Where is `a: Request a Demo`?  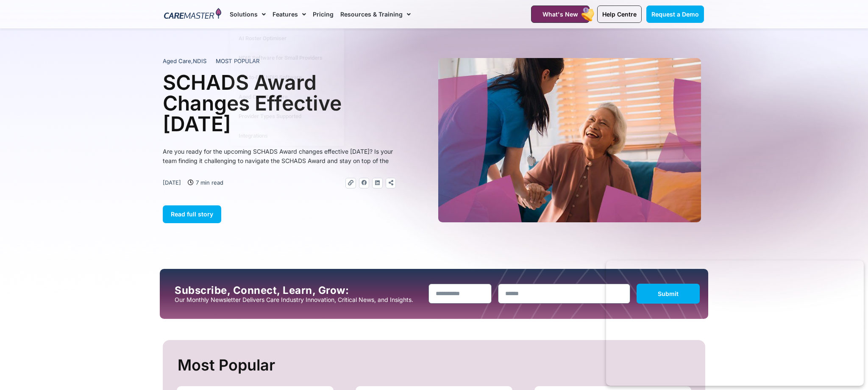
a: Request a Demo is located at coordinates (675, 14).